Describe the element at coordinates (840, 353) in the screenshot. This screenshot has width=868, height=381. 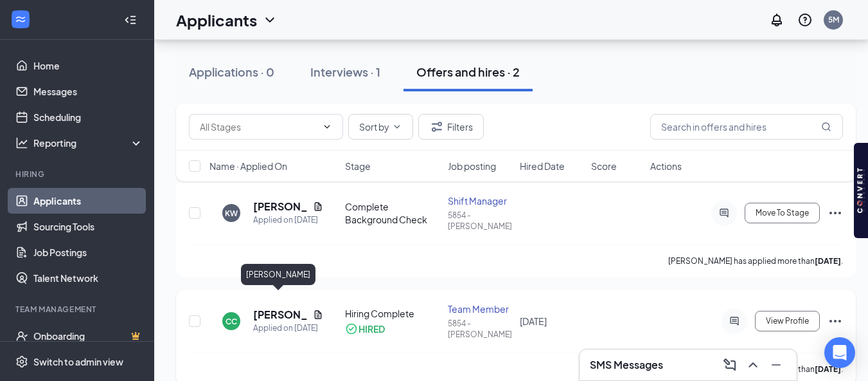
I see `div: Open Intercom Messenger` at that location.